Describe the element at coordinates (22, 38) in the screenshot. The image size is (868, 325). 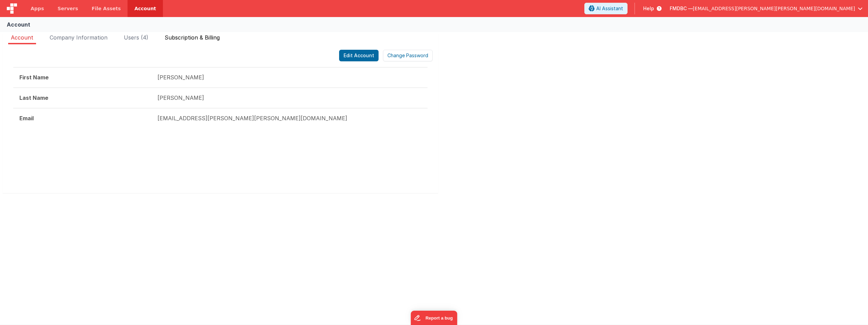
I see `span: Account` at that location.